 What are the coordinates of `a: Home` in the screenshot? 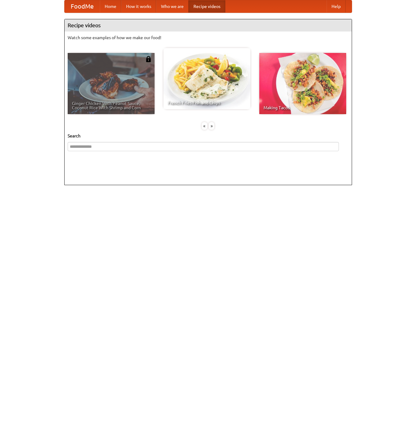 It's located at (110, 6).